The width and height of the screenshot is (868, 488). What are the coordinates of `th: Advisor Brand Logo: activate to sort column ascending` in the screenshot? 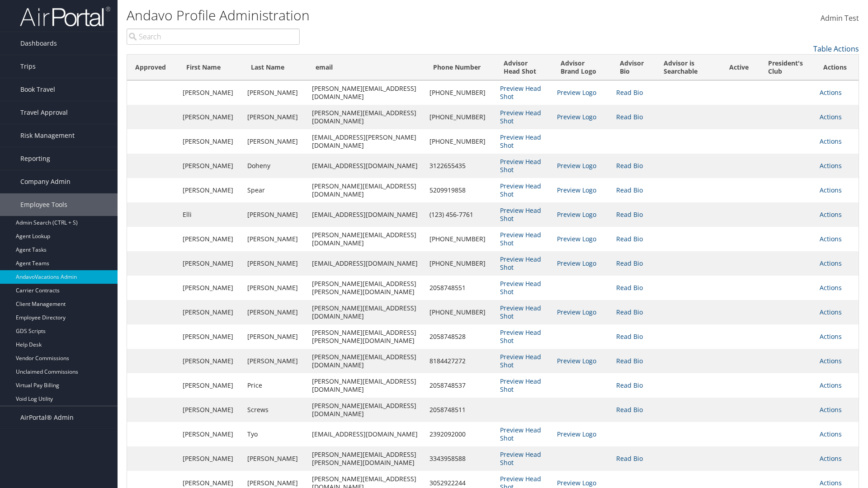 It's located at (582, 67).